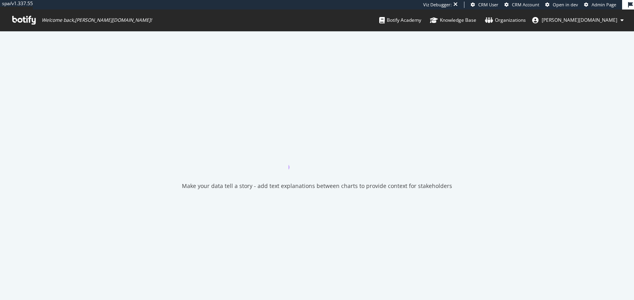 This screenshot has width=634, height=300. Describe the element at coordinates (600, 5) in the screenshot. I see `a: Admin Page` at that location.